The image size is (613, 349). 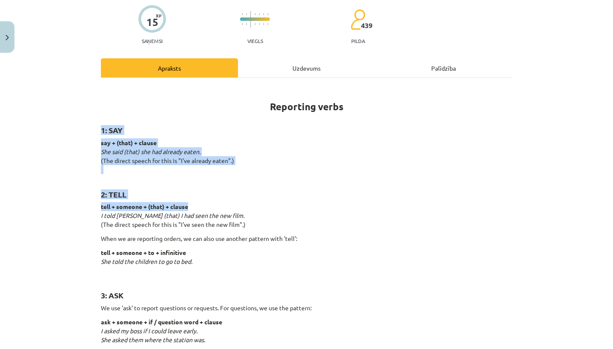 What do you see at coordinates (149, 331) in the screenshot?
I see `em: I asked my boss if I could leave early.` at bounding box center [149, 331].